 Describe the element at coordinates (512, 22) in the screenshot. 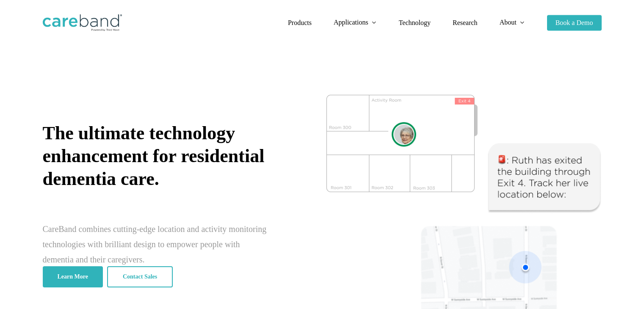

I see `a: About` at that location.